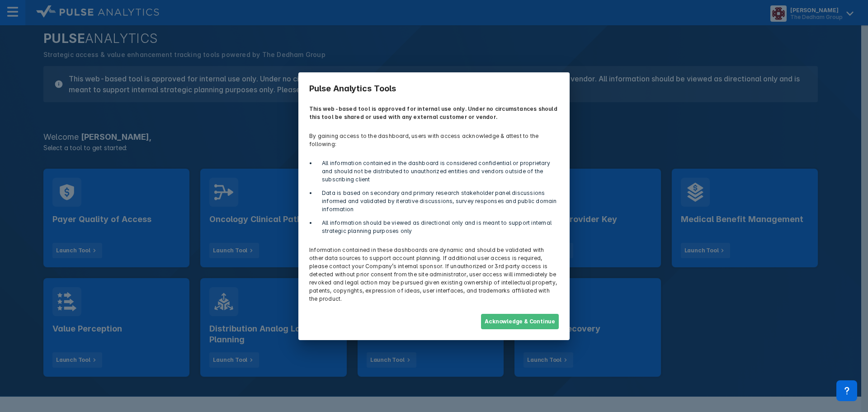  Describe the element at coordinates (438, 227) in the screenshot. I see `li: All information should be viewed as directional only and is meant to support internal strategic p...` at that location.